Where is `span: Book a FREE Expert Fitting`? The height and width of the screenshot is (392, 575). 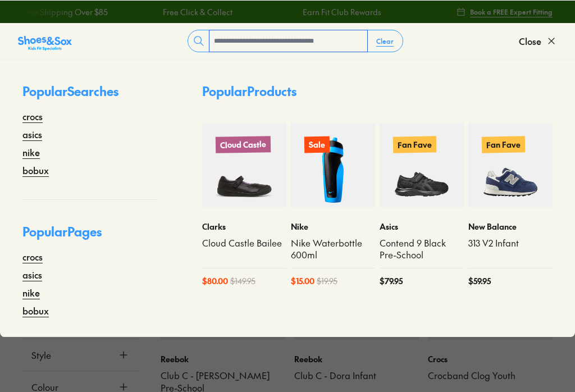 span: Book a FREE Expert Fitting is located at coordinates (511, 11).